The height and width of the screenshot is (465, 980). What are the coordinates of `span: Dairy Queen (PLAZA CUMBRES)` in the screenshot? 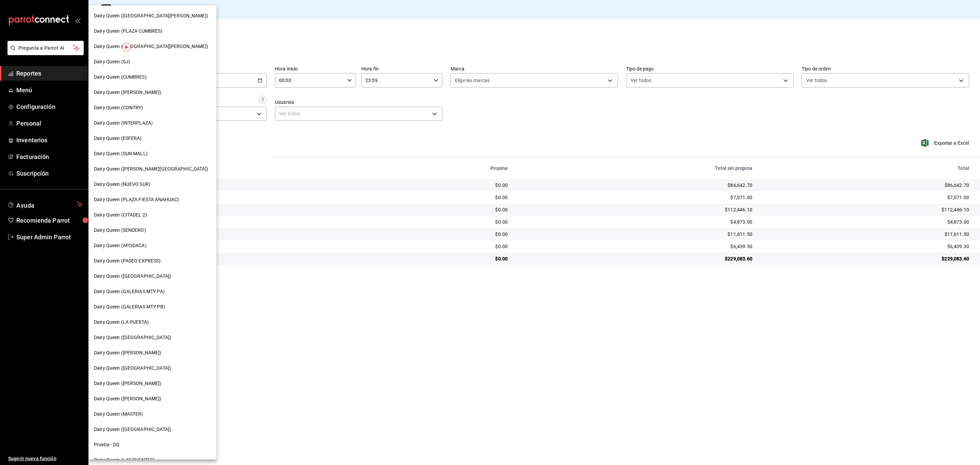 It's located at (128, 31).